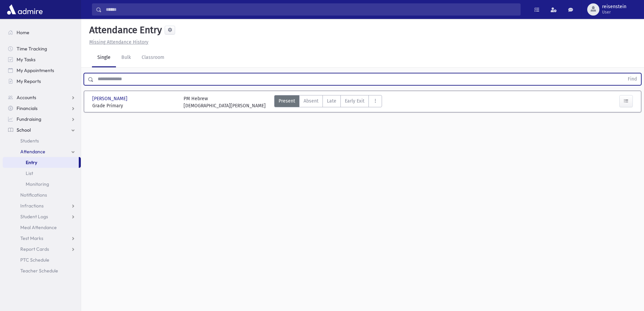 This screenshot has width=644, height=311. What do you see at coordinates (33, 152) in the screenshot?
I see `span: Attendance` at bounding box center [33, 152].